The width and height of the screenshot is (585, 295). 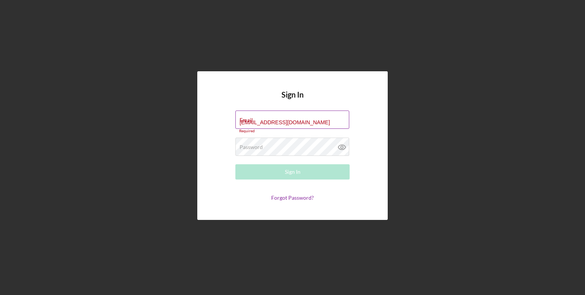 What do you see at coordinates (293, 131) in the screenshot?
I see `div: Required` at bounding box center [293, 131].